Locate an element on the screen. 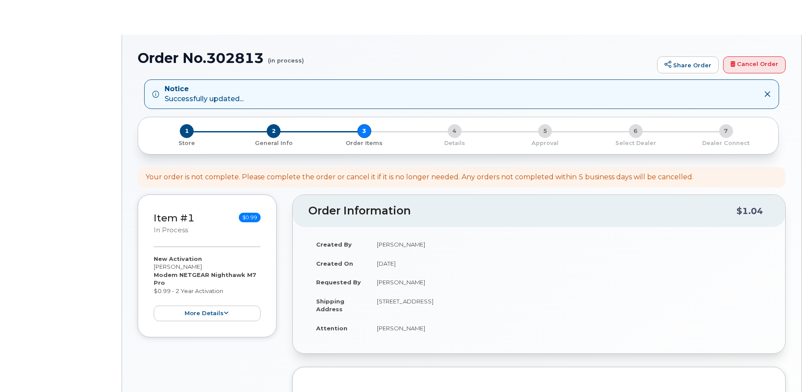 The height and width of the screenshot is (392, 806). div: Successfully updated... is located at coordinates (204, 94).